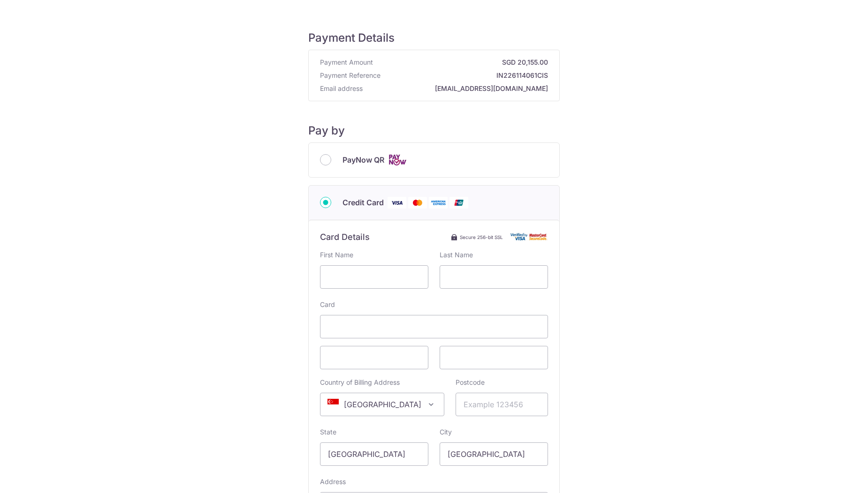 This screenshot has width=868, height=493. Describe the element at coordinates (363, 160) in the screenshot. I see `span: PayNow QR` at that location.